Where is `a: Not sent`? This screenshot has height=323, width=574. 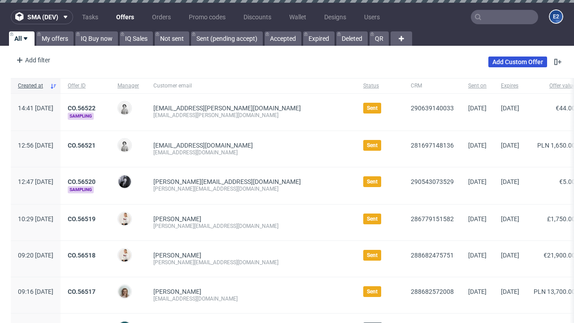
a: Not sent is located at coordinates (172, 39).